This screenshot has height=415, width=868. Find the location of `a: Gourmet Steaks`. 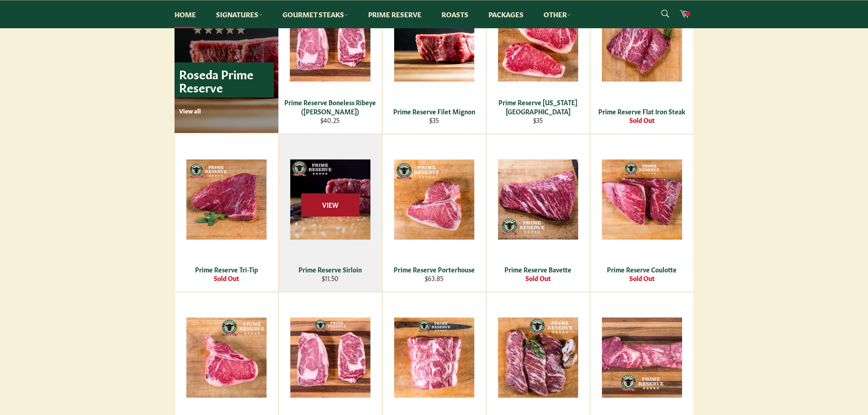

a: Gourmet Steaks is located at coordinates (315, 14).